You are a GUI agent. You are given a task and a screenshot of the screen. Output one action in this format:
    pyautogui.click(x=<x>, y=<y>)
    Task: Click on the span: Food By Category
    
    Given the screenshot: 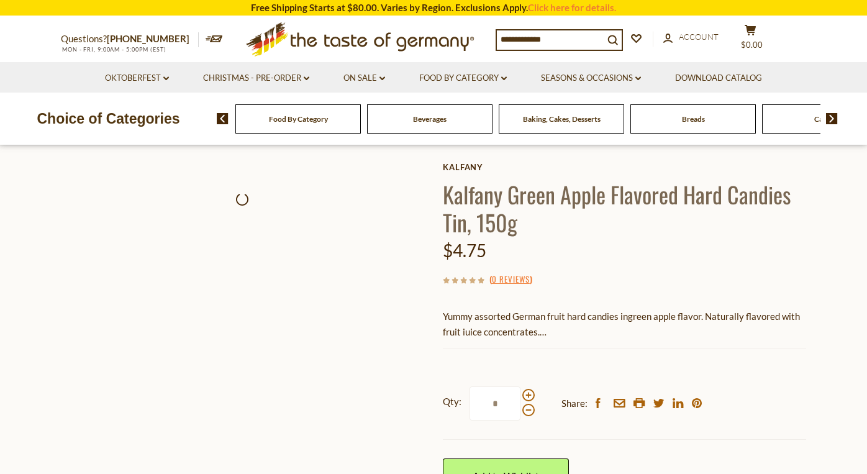 What is the action you would take?
    pyautogui.click(x=298, y=119)
    